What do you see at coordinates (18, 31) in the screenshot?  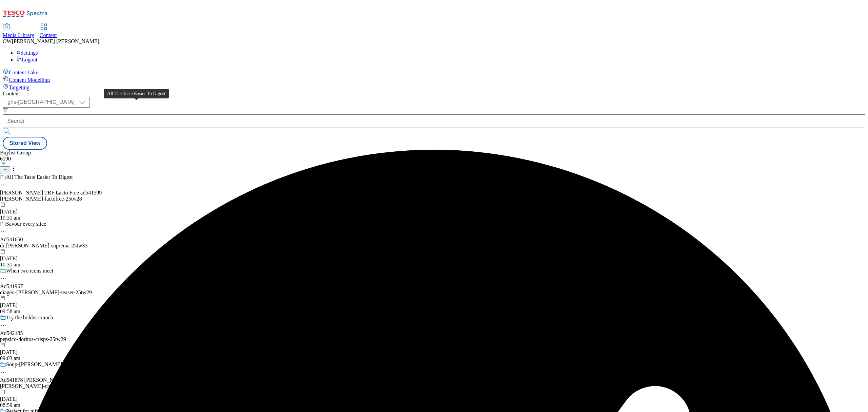 I see `a: Media Library` at bounding box center [18, 31].